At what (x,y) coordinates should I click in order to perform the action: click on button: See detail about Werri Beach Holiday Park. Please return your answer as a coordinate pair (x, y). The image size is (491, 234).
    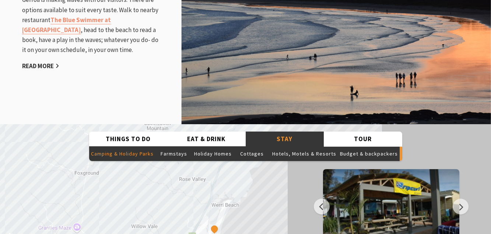
    Looking at the image, I should click on (214, 229).